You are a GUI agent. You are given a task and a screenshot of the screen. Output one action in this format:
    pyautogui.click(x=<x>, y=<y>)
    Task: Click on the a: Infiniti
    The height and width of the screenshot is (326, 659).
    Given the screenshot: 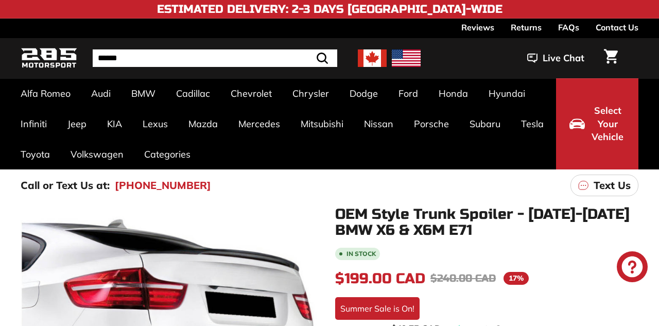 What is the action you would take?
    pyautogui.click(x=33, y=124)
    